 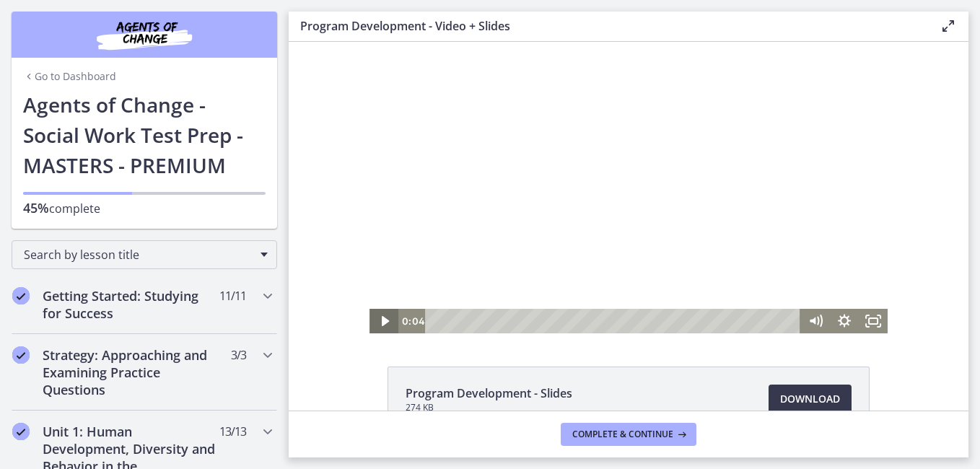 What do you see at coordinates (810, 399) in the screenshot?
I see `span: Download` at bounding box center [810, 399].